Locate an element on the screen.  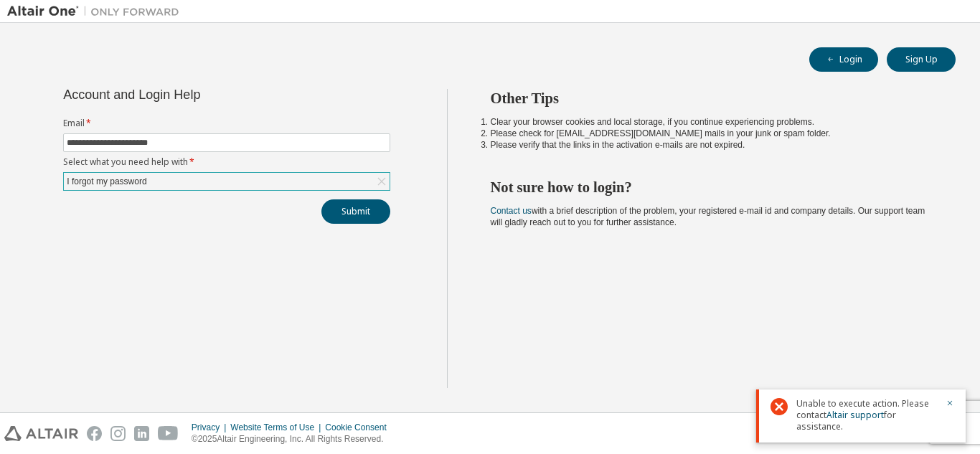
img: altair_logo.svg is located at coordinates (41, 433).